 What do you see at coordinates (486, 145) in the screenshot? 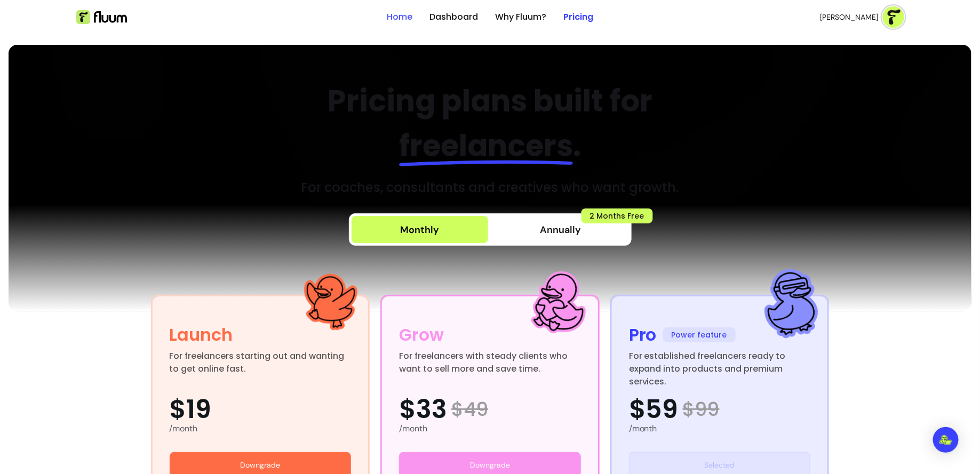
I see `span: freelancers` at bounding box center [486, 145].